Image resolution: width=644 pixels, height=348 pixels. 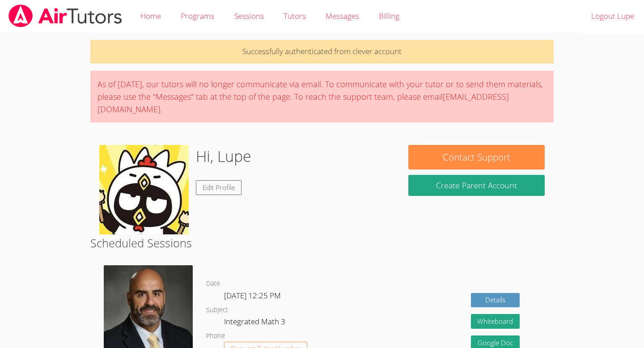 What do you see at coordinates (144, 190) in the screenshot?
I see `img: images.jpeg` at bounding box center [144, 190].